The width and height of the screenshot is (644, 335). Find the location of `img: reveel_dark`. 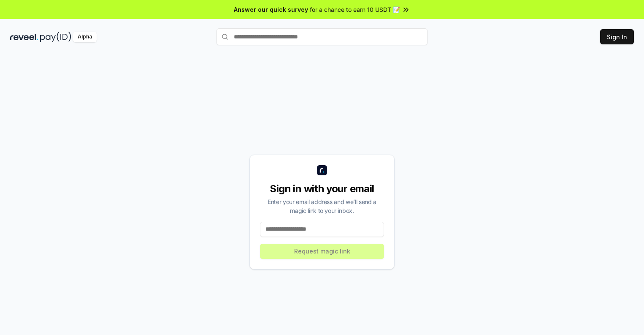

img: reveel_dark is located at coordinates (24, 37).